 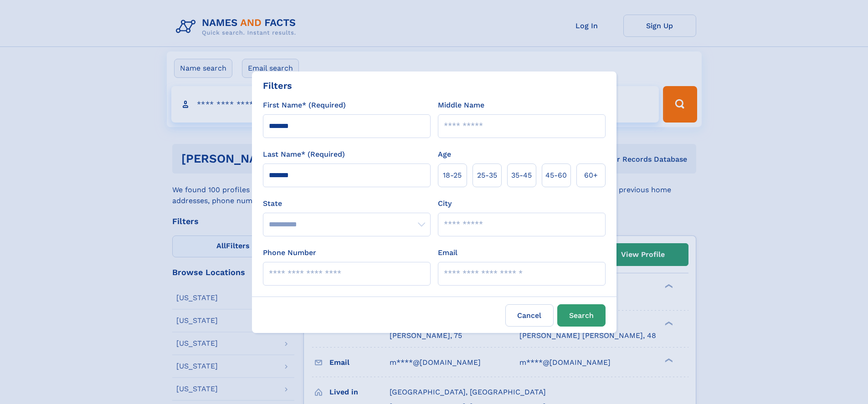 What do you see at coordinates (305, 105) in the screenshot?
I see `label: First Name* (Required)` at bounding box center [305, 105].